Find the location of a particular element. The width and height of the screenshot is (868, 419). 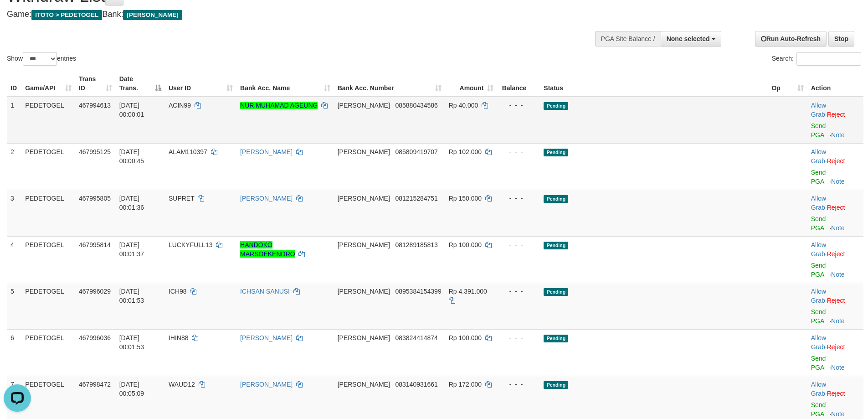

label: Search: is located at coordinates (817, 59).